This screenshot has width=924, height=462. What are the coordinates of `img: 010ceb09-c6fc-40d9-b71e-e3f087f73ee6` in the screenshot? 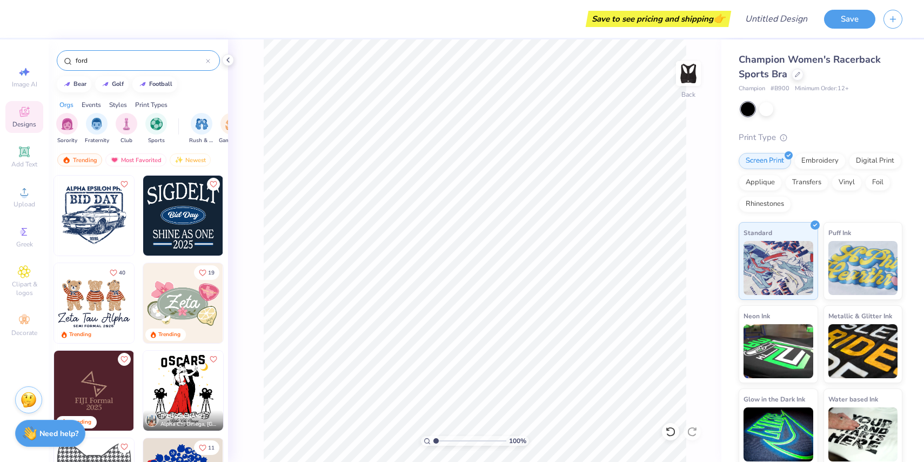 It's located at (183, 303).